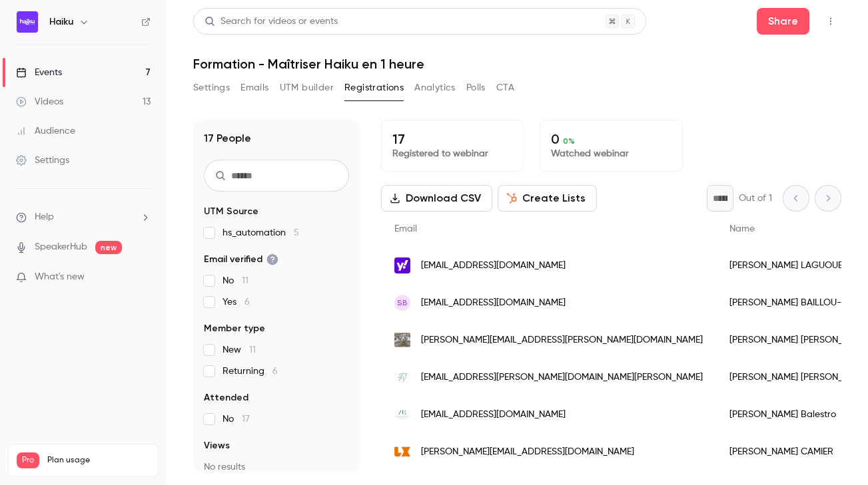 The width and height of the screenshot is (868, 485). I want to click on button: CTA, so click(505, 88).